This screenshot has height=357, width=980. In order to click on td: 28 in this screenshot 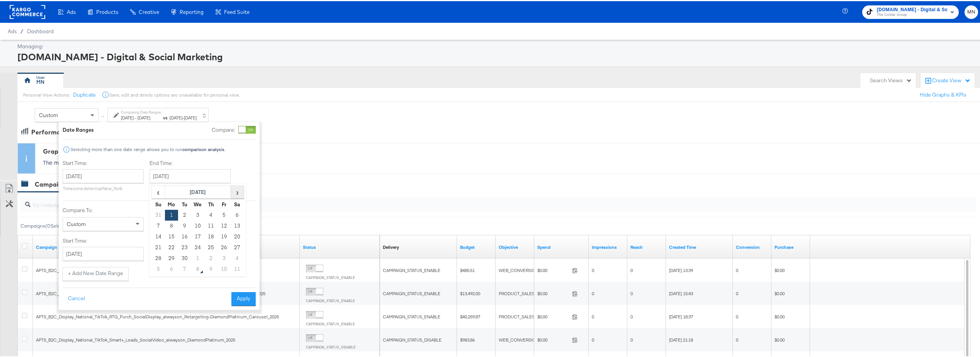, I will do `click(158, 257)`.